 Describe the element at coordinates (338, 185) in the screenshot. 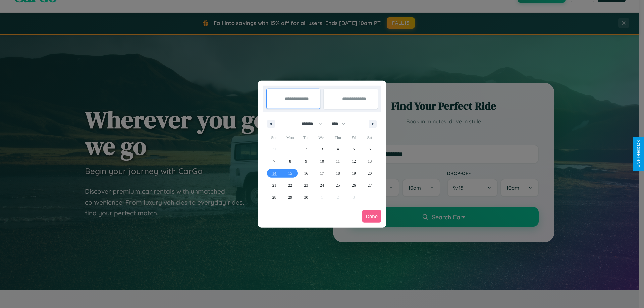

I see `span: 25` at that location.